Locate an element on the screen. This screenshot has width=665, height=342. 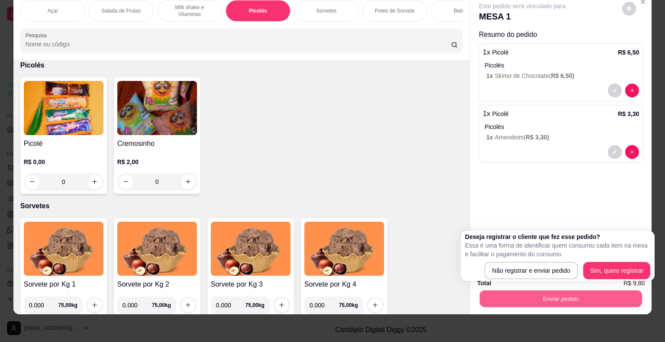
h4: Cremosinho is located at coordinates (157, 144).